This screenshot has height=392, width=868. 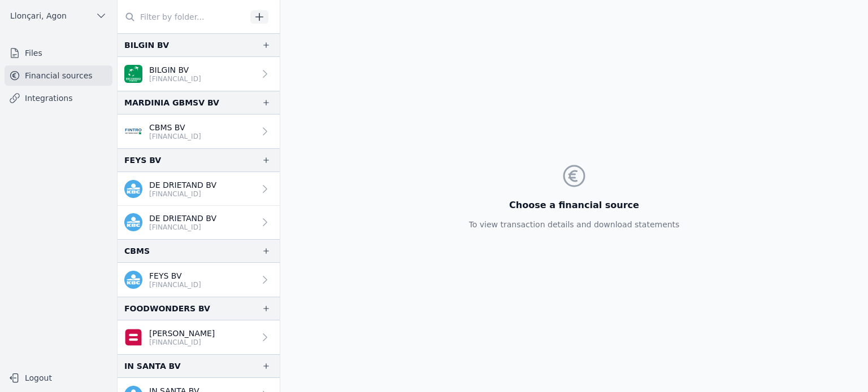 What do you see at coordinates (39, 16) in the screenshot?
I see `font: Llonçari, Agon` at bounding box center [39, 16].